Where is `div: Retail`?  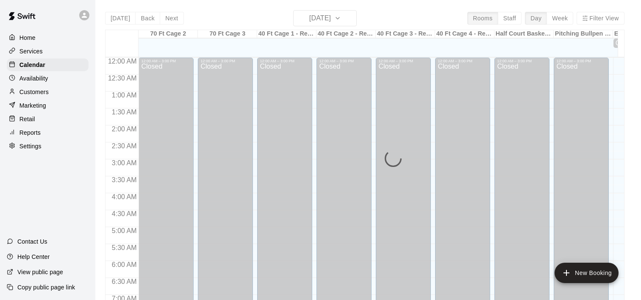
div: Retail is located at coordinates (47, 119).